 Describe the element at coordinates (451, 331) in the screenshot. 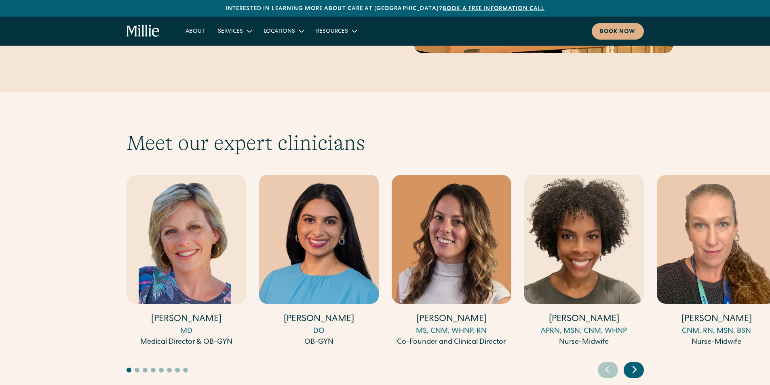

I see `div: MS, CNM, WHNP, RN` at that location.